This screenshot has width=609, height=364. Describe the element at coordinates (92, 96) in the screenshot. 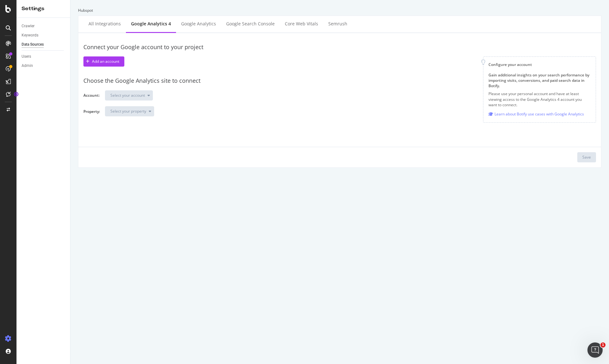

I see `label: Account:` at that location.